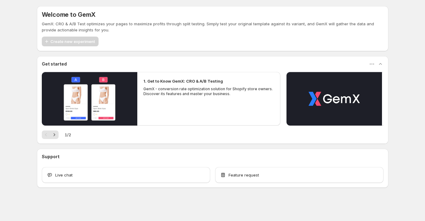 The height and width of the screenshot is (221, 425). I want to click on span: Feature request, so click(244, 175).